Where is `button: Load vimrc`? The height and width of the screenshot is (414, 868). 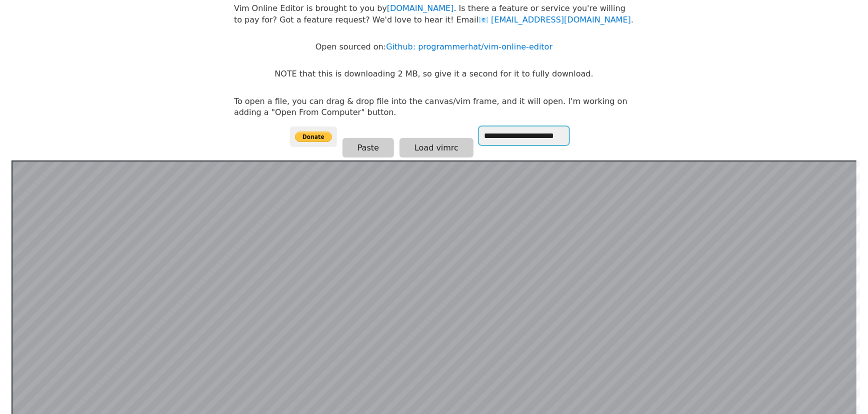 button: Load vimrc is located at coordinates (436, 148).